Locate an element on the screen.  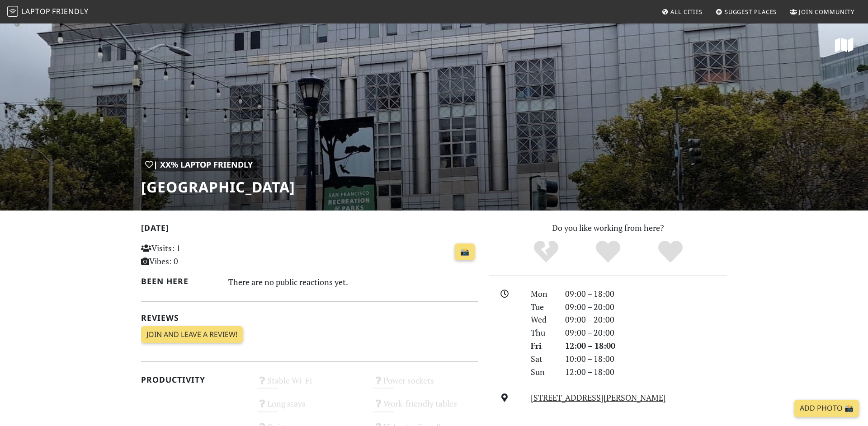
h2: Productivity is located at coordinates (194, 380).